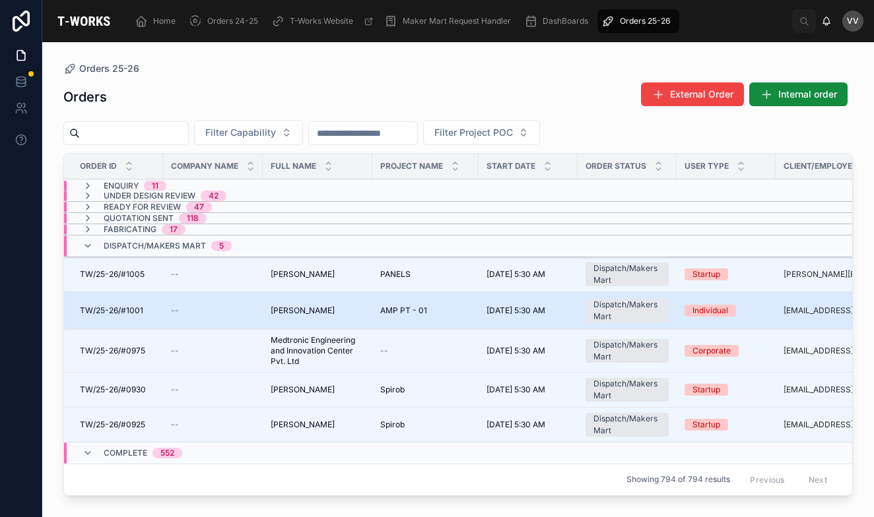  I want to click on span: Under Design Review, so click(149, 196).